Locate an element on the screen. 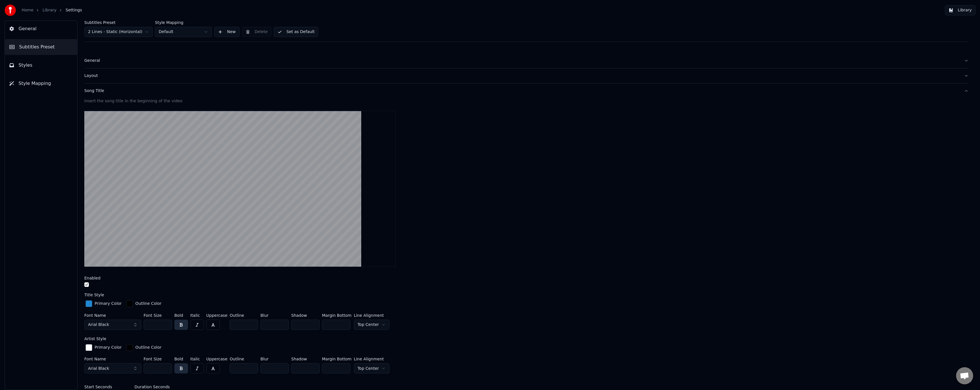 The height and width of the screenshot is (390, 980). button: New is located at coordinates (227, 32).